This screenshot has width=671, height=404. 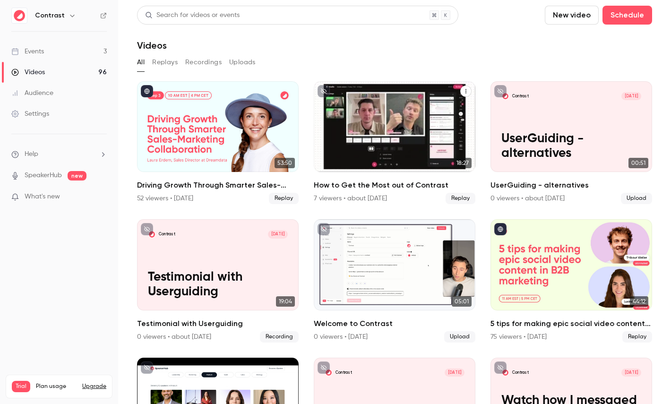 I want to click on div: Search for videos or events, so click(x=192, y=15).